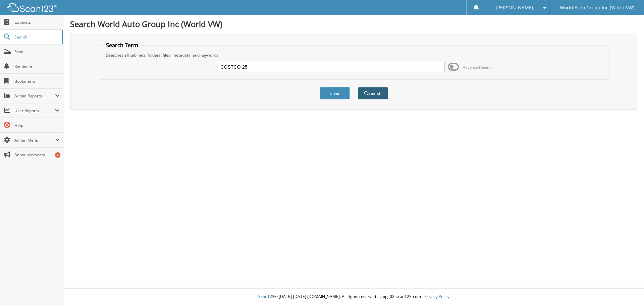 This screenshot has height=305, width=644. What do you see at coordinates (335, 93) in the screenshot?
I see `button: Clear` at bounding box center [335, 93].